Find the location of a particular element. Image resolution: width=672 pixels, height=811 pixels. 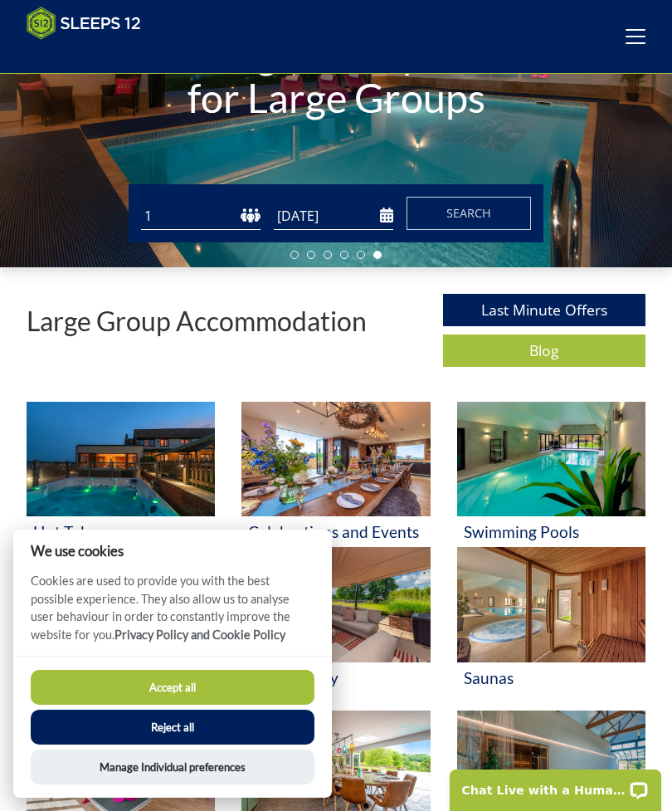

button: Accept all is located at coordinates (173, 688).